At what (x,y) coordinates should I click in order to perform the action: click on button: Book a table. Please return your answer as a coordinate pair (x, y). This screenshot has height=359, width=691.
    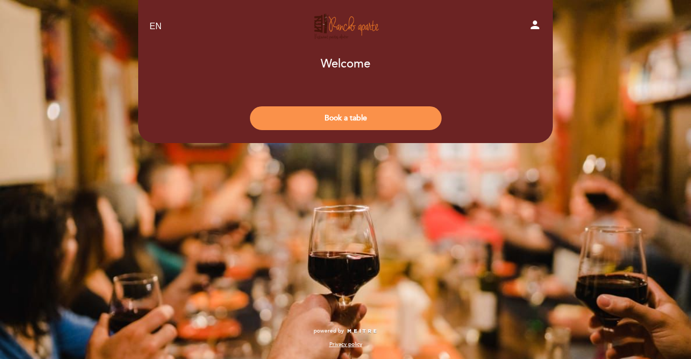
    Looking at the image, I should click on (345, 118).